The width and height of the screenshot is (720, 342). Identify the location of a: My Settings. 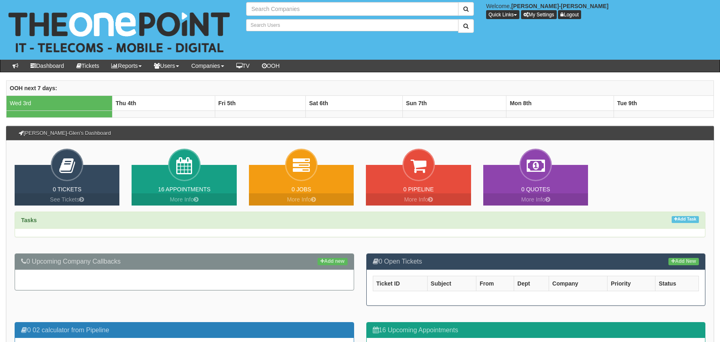
(539, 15).